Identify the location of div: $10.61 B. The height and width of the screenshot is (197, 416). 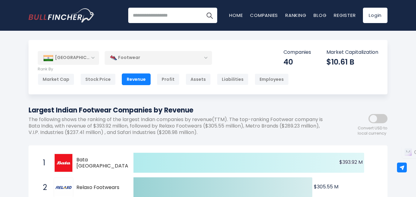
(353, 62).